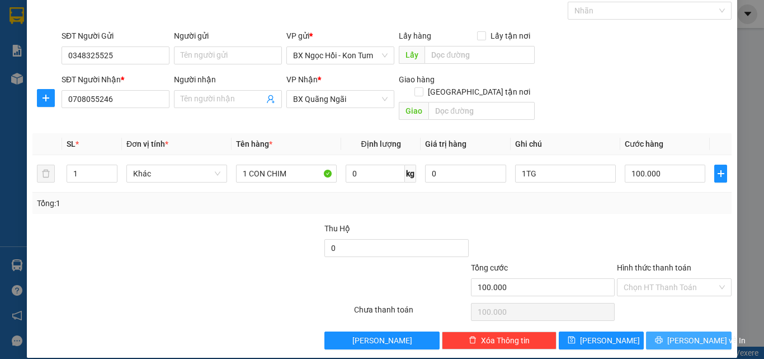 Image resolution: width=764 pixels, height=359 pixels. What do you see at coordinates (417, 79) in the screenshot?
I see `span: Giao hàng` at bounding box center [417, 79].